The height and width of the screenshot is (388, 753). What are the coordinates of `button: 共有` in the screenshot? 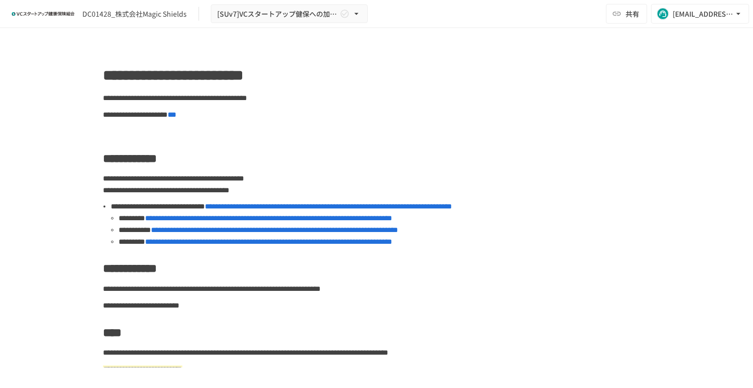 It's located at (626, 14).